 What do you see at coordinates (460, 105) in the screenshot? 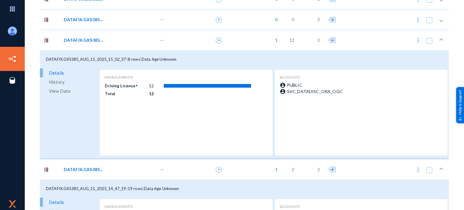
I see `div: Help & Support` at bounding box center [460, 105].